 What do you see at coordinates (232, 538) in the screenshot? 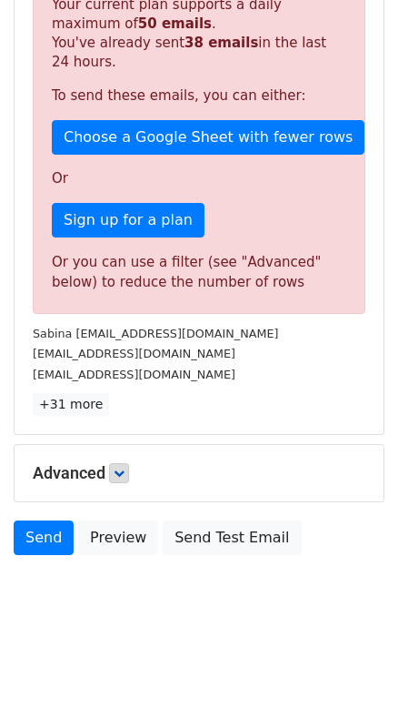
I see `a: Send Test Email` at bounding box center [232, 538].